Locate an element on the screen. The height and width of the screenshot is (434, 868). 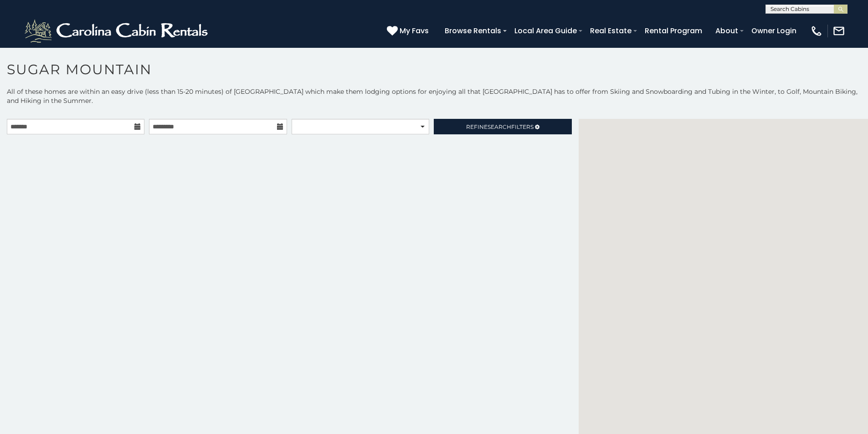
a: RefineSearchFilters is located at coordinates (502, 127).